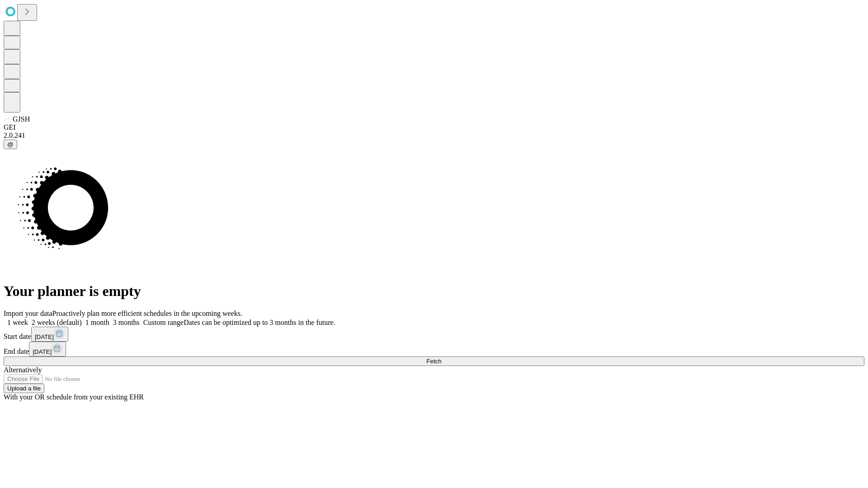  Describe the element at coordinates (23, 369) in the screenshot. I see `span: Alternatively` at that location.